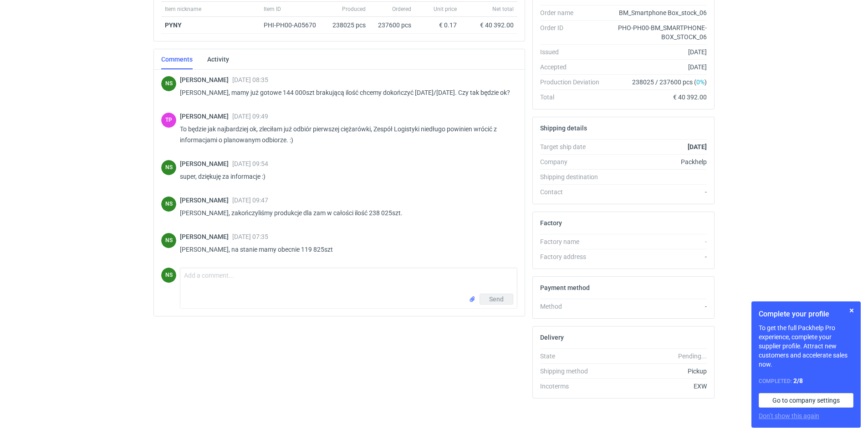 The width and height of the screenshot is (868, 435). I want to click on div: Target ship date, so click(573, 147).